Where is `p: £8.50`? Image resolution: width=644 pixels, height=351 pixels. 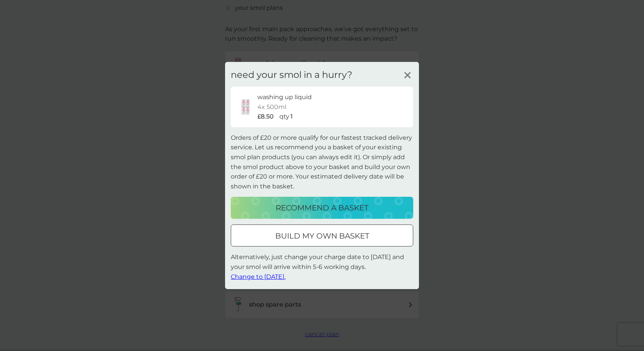 p: £8.50 is located at coordinates (265, 117).